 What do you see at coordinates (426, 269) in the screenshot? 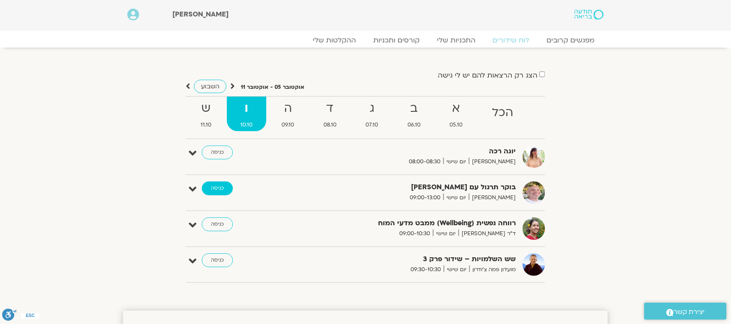
I see `span: 09:30-10:30` at bounding box center [426, 269].